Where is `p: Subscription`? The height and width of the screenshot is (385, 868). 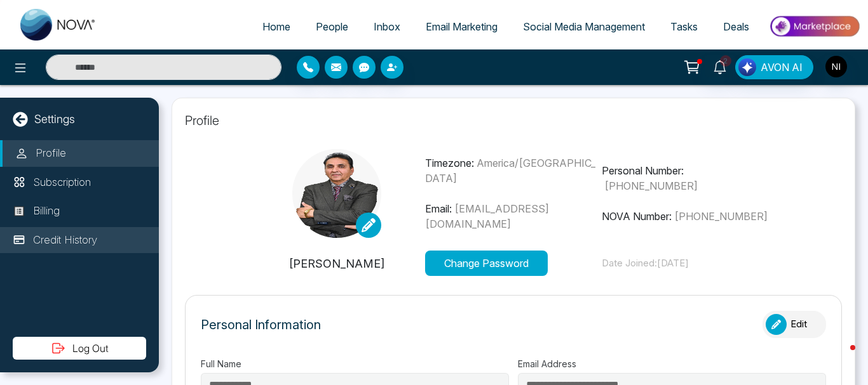 p: Subscription is located at coordinates (62, 183).